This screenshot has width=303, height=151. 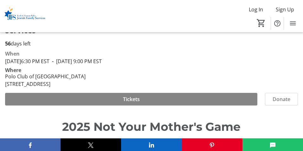 What do you see at coordinates (272, 145) in the screenshot?
I see `button: SMS` at bounding box center [272, 145].